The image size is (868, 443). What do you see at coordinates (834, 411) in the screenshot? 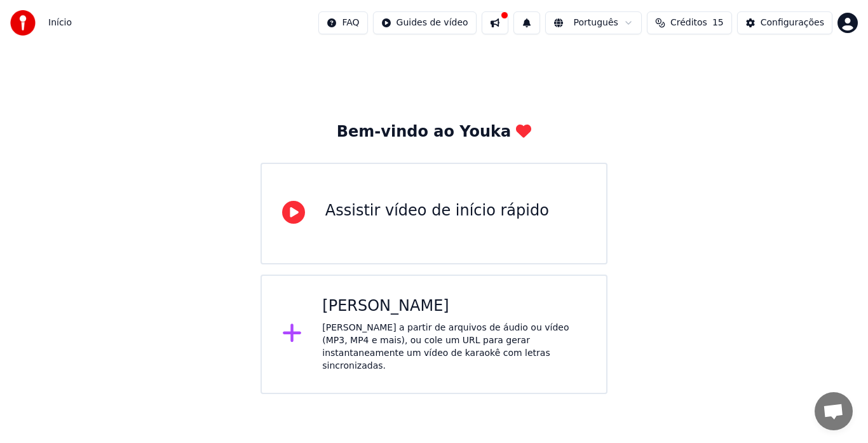
I see `div: Bate-papo aberto` at bounding box center [834, 411].